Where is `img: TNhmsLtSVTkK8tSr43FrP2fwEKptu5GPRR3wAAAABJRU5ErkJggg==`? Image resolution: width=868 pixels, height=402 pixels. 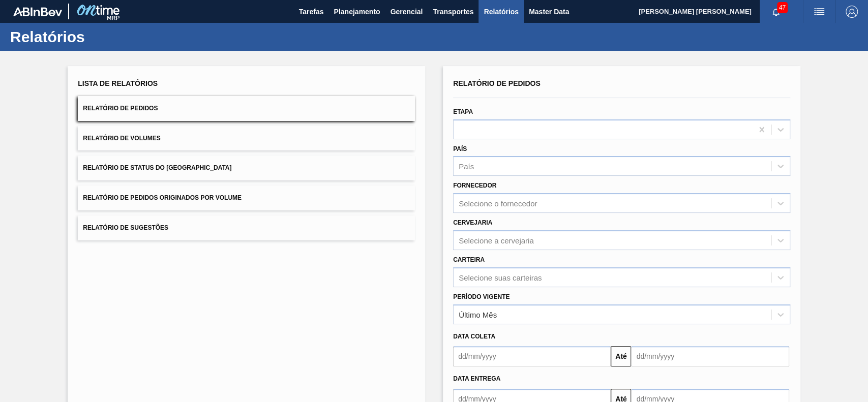
img: TNhmsLtSVTkK8tSr43FrP2fwEKptu5GPRR3wAAAABJRU5ErkJggg== is located at coordinates (38, 12).